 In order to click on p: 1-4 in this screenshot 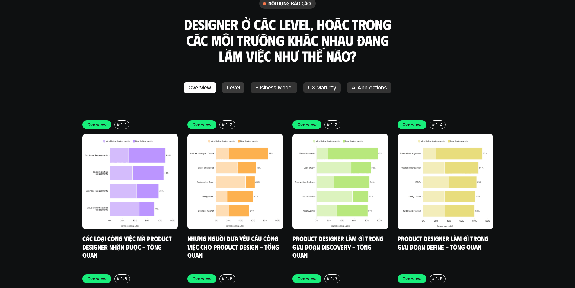, I will do `click(439, 124)`.